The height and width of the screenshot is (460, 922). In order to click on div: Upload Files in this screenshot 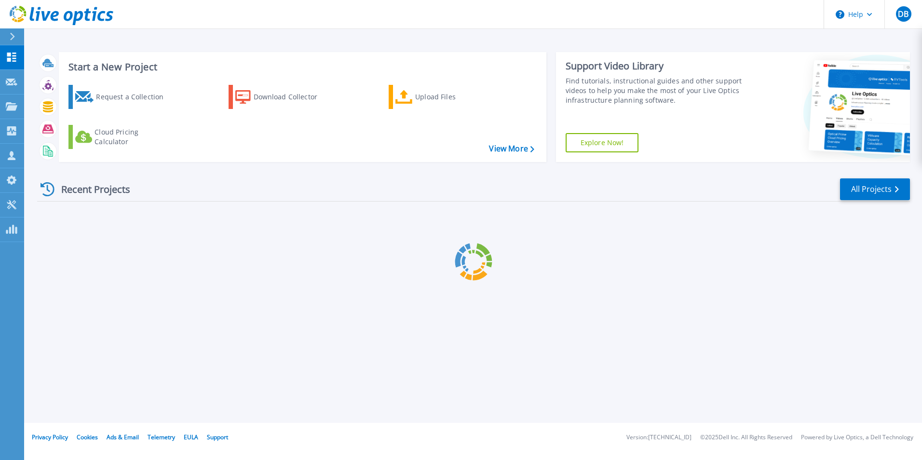, I will do `click(454, 97)`.